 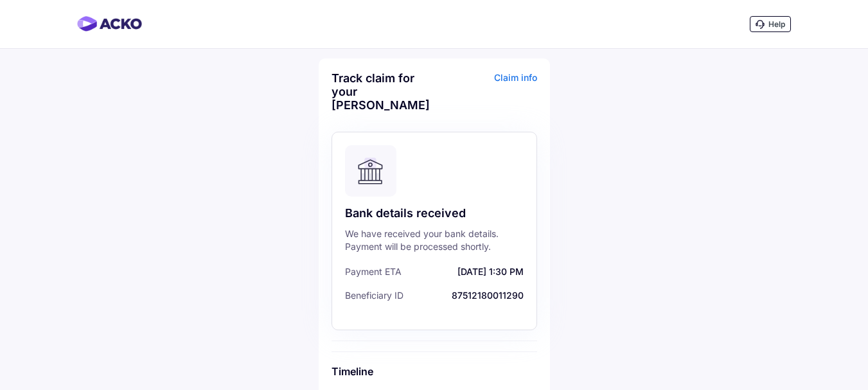 What do you see at coordinates (487, 96) in the screenshot?
I see `div: Claim info` at bounding box center [487, 96].